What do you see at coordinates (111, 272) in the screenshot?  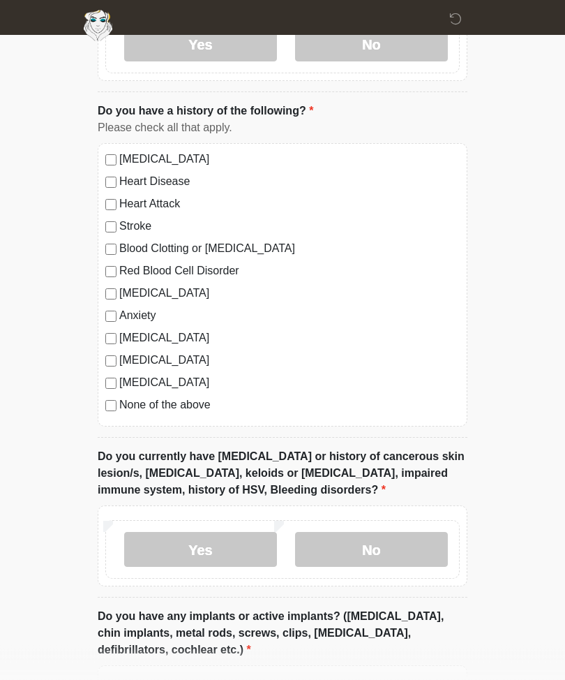 I see `input: Red Blood Cell Disorder` at bounding box center [111, 272].